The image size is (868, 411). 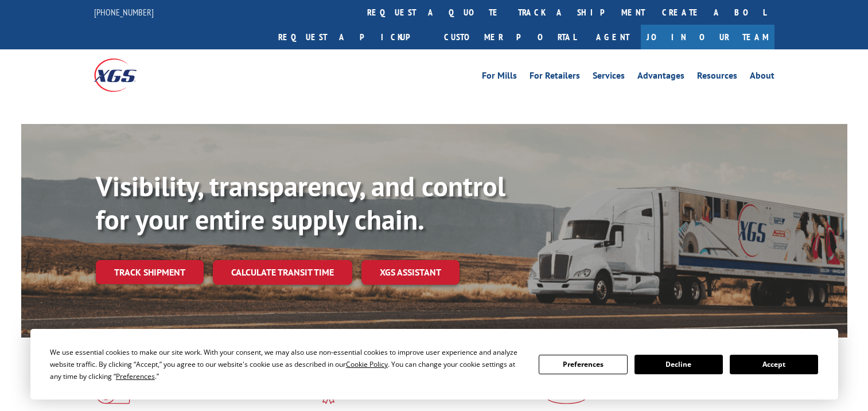 What do you see at coordinates (774, 364) in the screenshot?
I see `button: Accept` at bounding box center [774, 364].